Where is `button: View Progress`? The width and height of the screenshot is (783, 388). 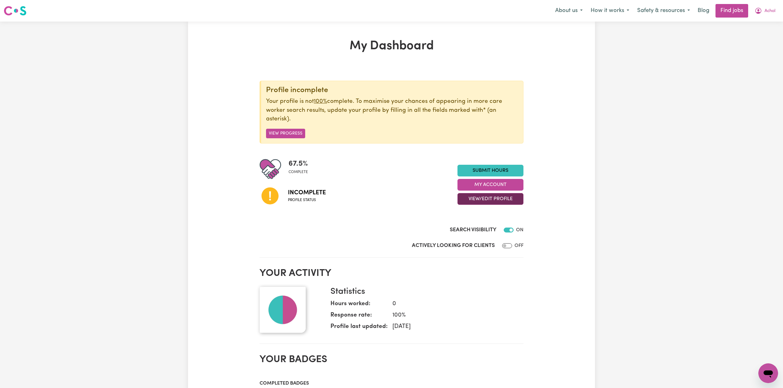 button: View Progress is located at coordinates (286, 134).